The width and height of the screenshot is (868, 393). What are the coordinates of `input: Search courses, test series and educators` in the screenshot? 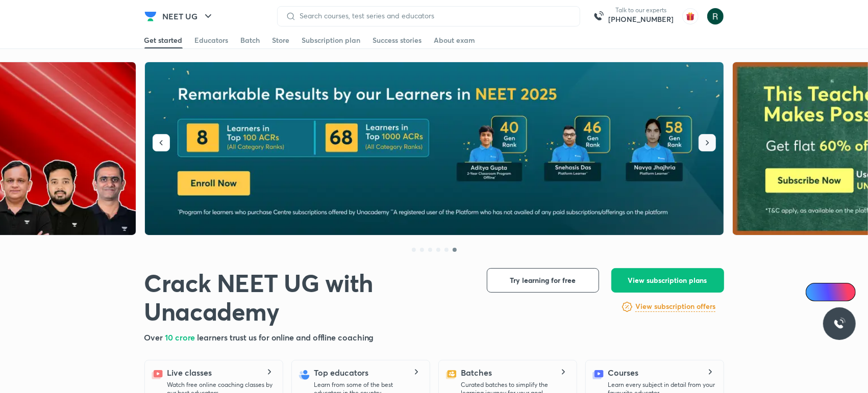 It's located at (434, 16).